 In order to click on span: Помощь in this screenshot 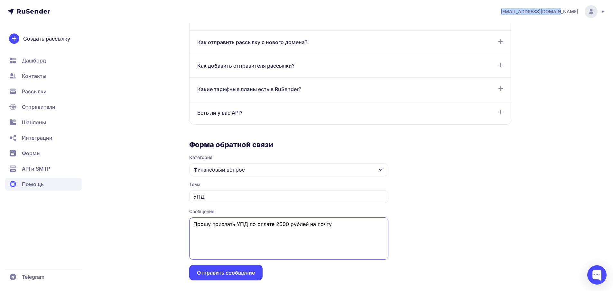, I will do `click(33, 184)`.